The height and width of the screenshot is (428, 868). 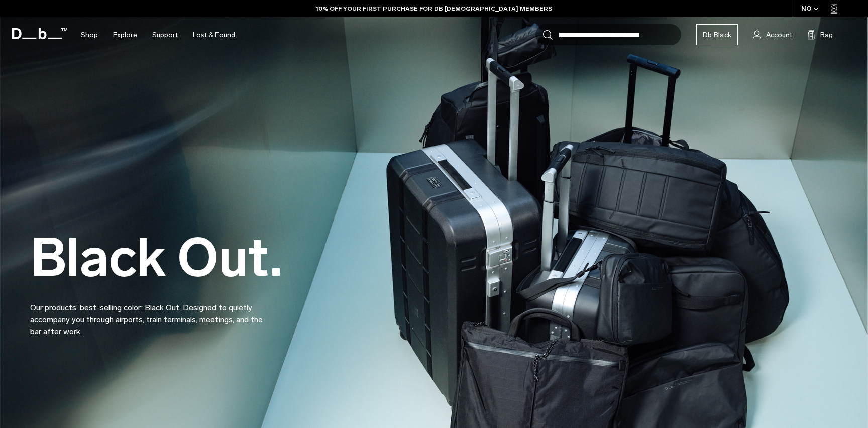 What do you see at coordinates (773, 34) in the screenshot?
I see `a: Account` at bounding box center [773, 34].